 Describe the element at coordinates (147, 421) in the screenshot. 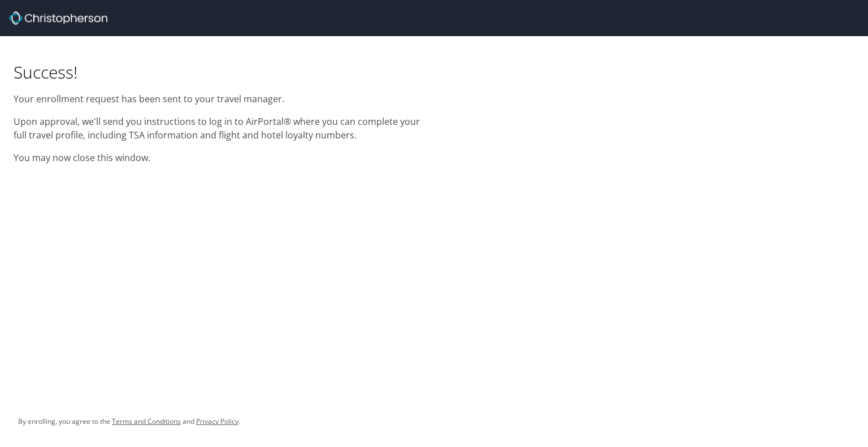

I see `a: Terms and Conditions` at that location.